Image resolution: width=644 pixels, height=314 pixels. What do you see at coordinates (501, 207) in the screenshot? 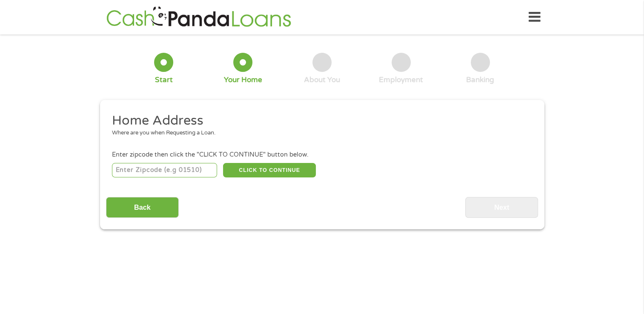
I see `input: Next` at bounding box center [501, 207].